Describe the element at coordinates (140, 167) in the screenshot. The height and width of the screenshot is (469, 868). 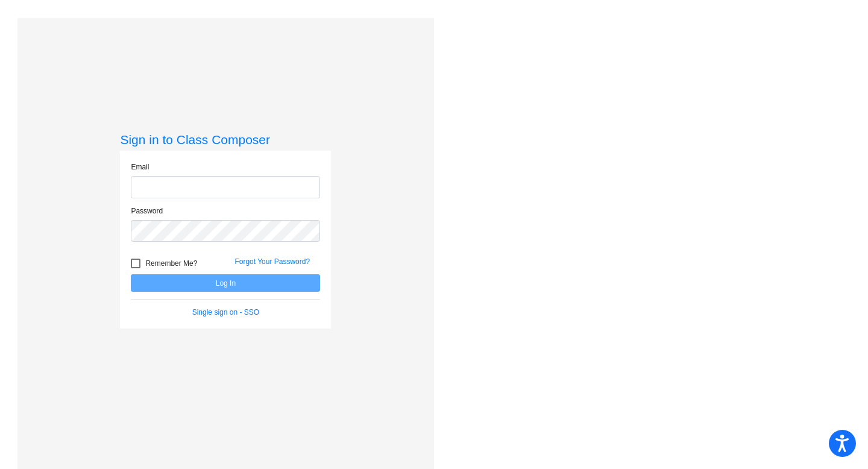
I see `label: Email` at that location.